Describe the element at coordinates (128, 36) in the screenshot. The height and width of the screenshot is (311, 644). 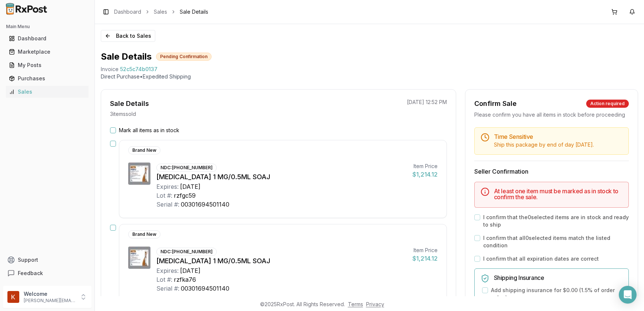
I see `a: Back to Sales` at that location.